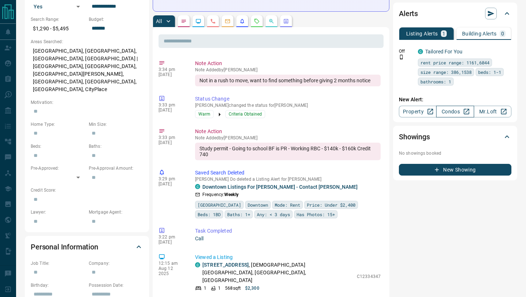 The width and height of the screenshot is (526, 297). I want to click on button: New Showing, so click(455, 170).